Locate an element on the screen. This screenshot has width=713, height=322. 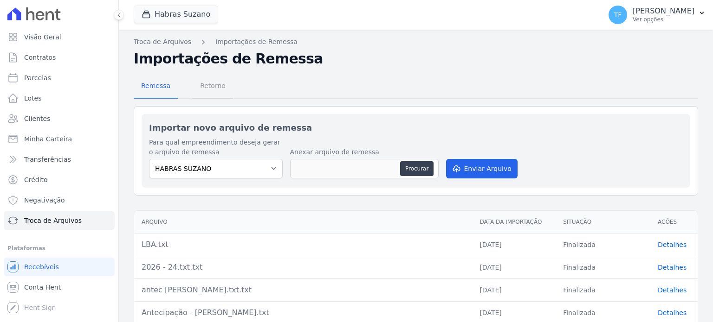
th: Ações is located at coordinates (674, 222).